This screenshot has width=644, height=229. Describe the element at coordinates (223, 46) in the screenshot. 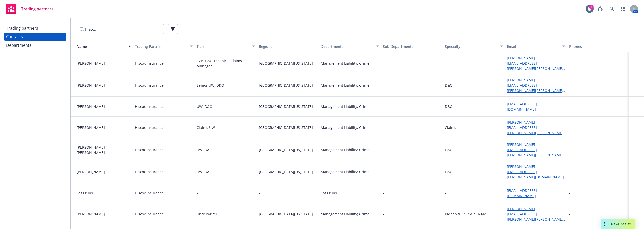

I see `div: Title` at that location.